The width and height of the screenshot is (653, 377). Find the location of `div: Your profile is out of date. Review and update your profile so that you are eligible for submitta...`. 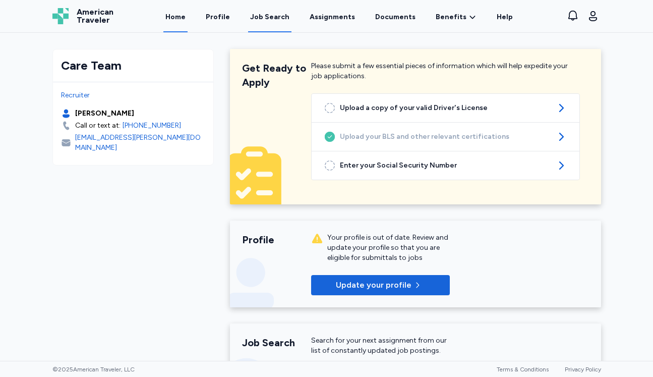

div: Your profile is out of date. Review and update your profile so that you are eligible for submitta... is located at coordinates (388, 248).